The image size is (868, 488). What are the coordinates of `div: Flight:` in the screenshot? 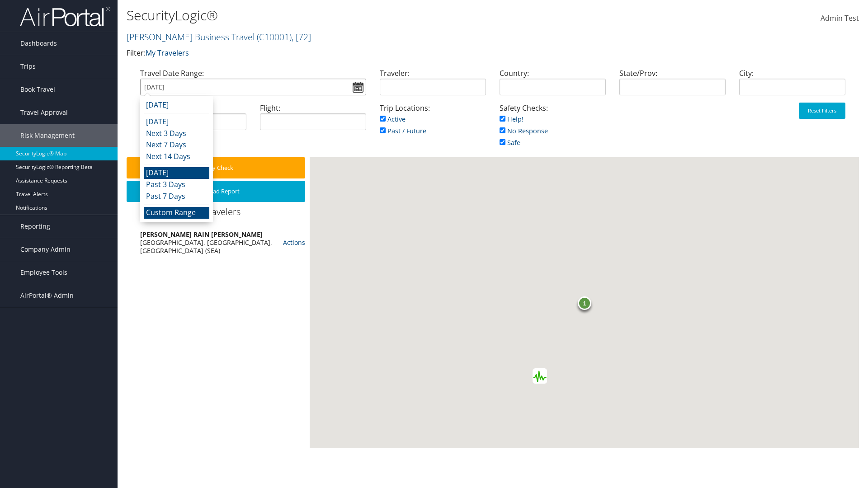 It's located at (313, 120).